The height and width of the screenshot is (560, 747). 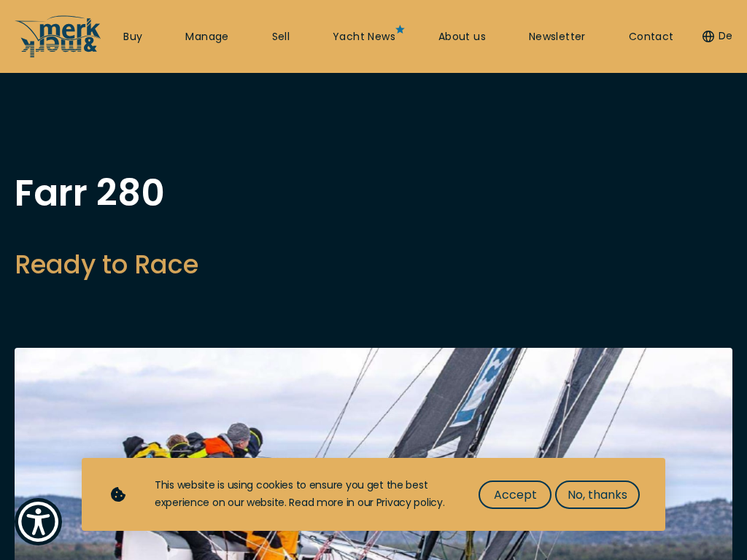 What do you see at coordinates (132, 38) in the screenshot?
I see `a: Buy` at bounding box center [132, 38].